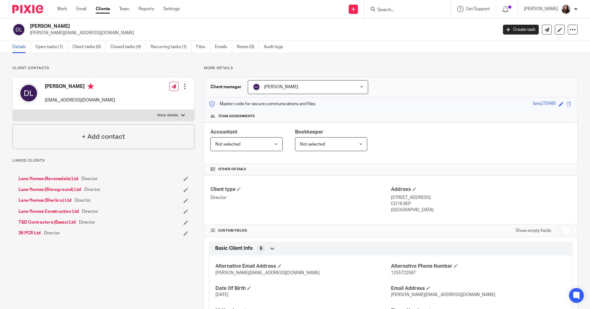 The width and height of the screenshot is (590, 309). Describe the element at coordinates (262, 104) in the screenshot. I see `p: Master code for secure communications and files` at that location.